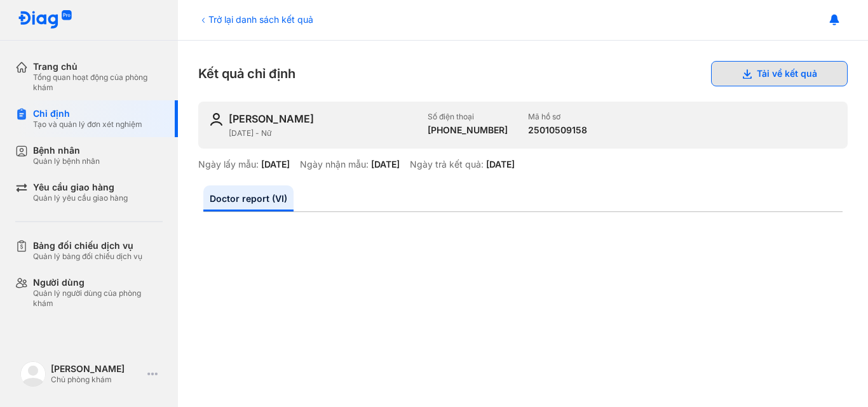  Describe the element at coordinates (468, 117) in the screenshot. I see `div: Số điện thoại` at that location.